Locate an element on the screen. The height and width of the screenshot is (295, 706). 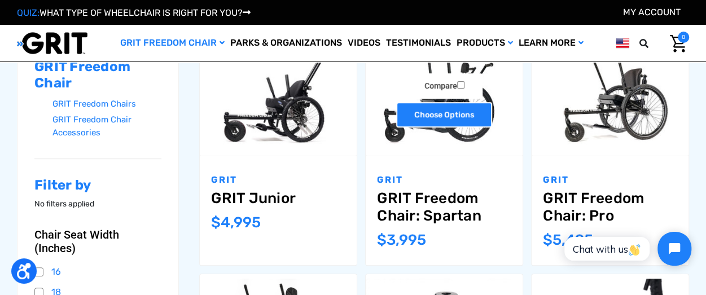
span: Chat with us is located at coordinates (55, 27).